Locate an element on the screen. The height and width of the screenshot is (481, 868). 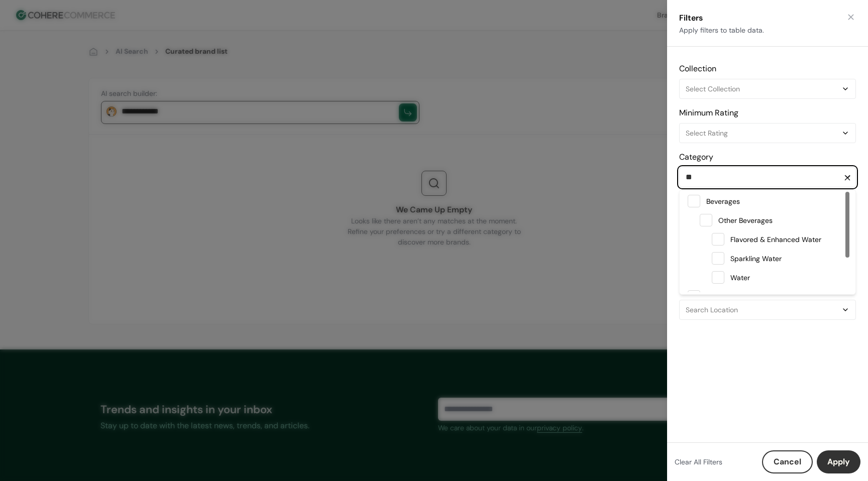
button: Apply is located at coordinates (838, 462).